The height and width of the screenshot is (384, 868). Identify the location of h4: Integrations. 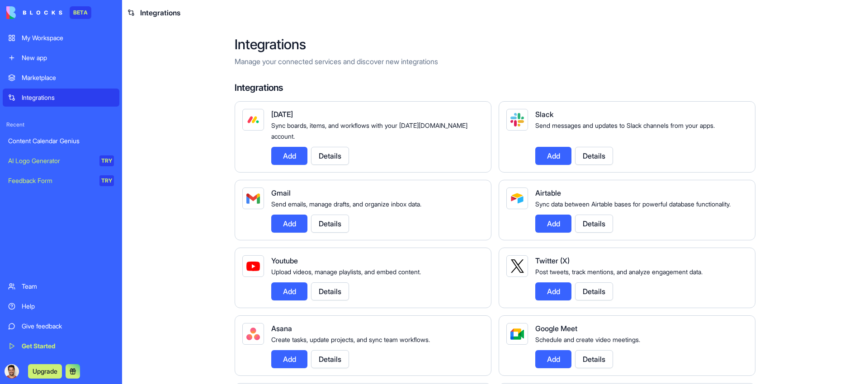
(495, 88).